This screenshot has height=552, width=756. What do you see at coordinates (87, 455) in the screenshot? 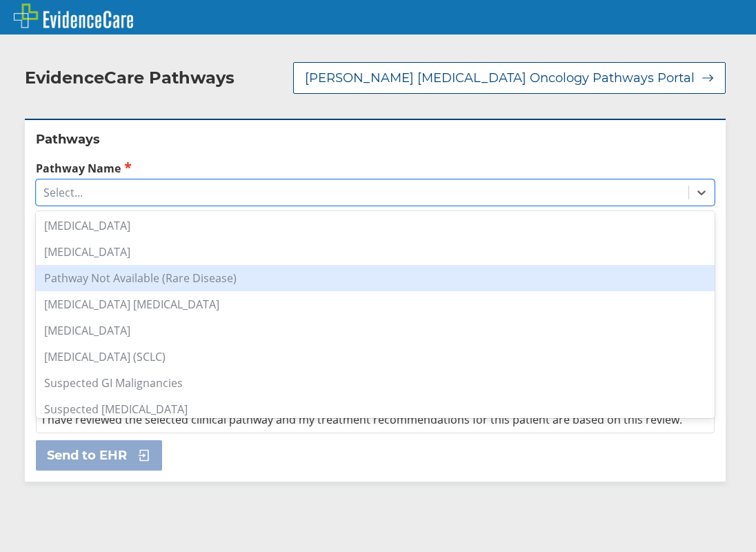
I see `span: Send to EHR` at bounding box center [87, 455].